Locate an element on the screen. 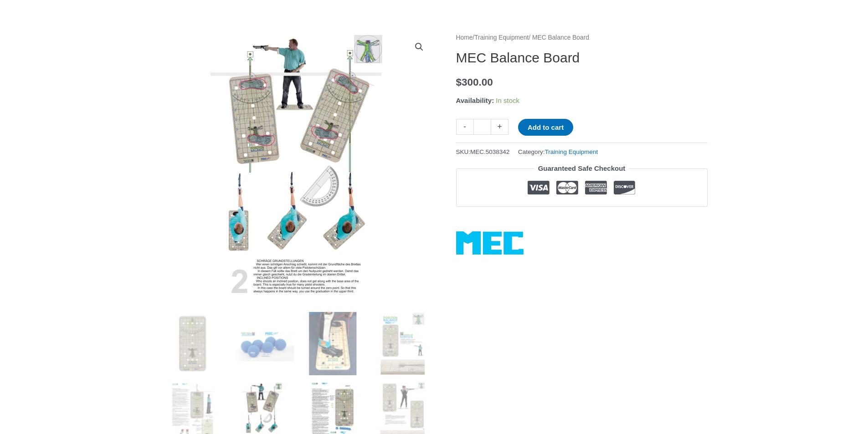 The image size is (868, 434). a: View full-screen image gallery is located at coordinates (419, 47).